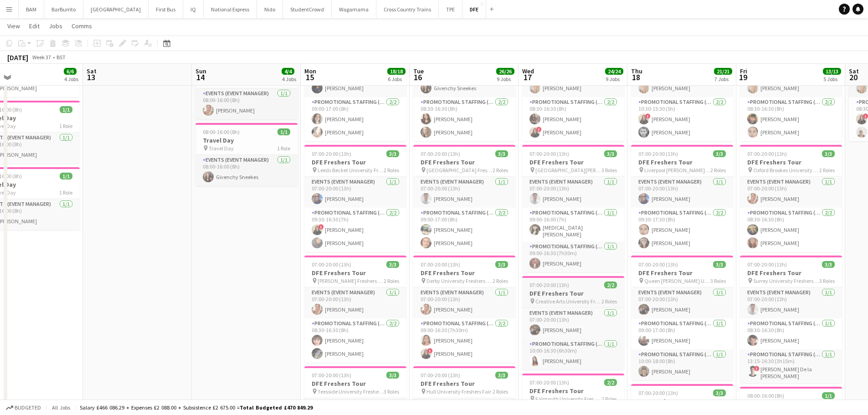 This screenshot has width=868, height=415. I want to click on div: 07:00-20:00 (13h)3/3DFE Freshers Tour Liverpool University Freshers Fair2 RolesEvents (Event Mana..., so click(791, 87).